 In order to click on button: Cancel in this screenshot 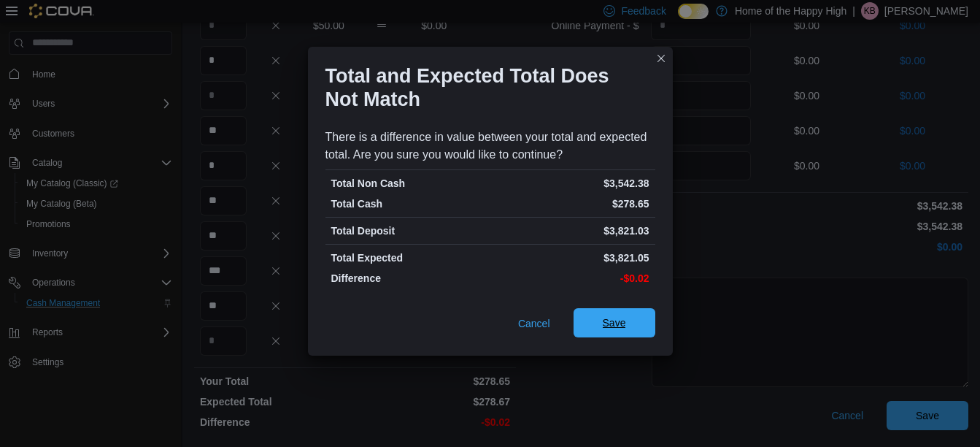, I will do `click(534, 324)`.